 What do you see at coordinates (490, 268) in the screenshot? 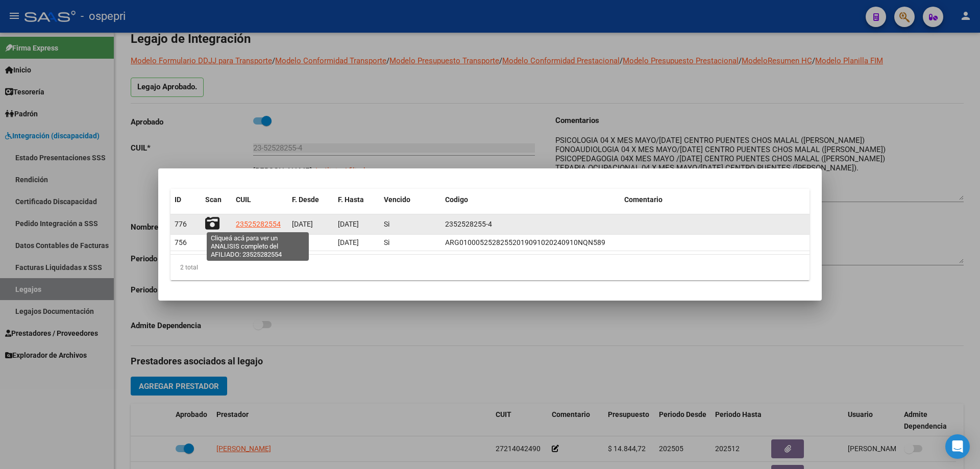
I see `div: 2 total` at bounding box center [490, 268].